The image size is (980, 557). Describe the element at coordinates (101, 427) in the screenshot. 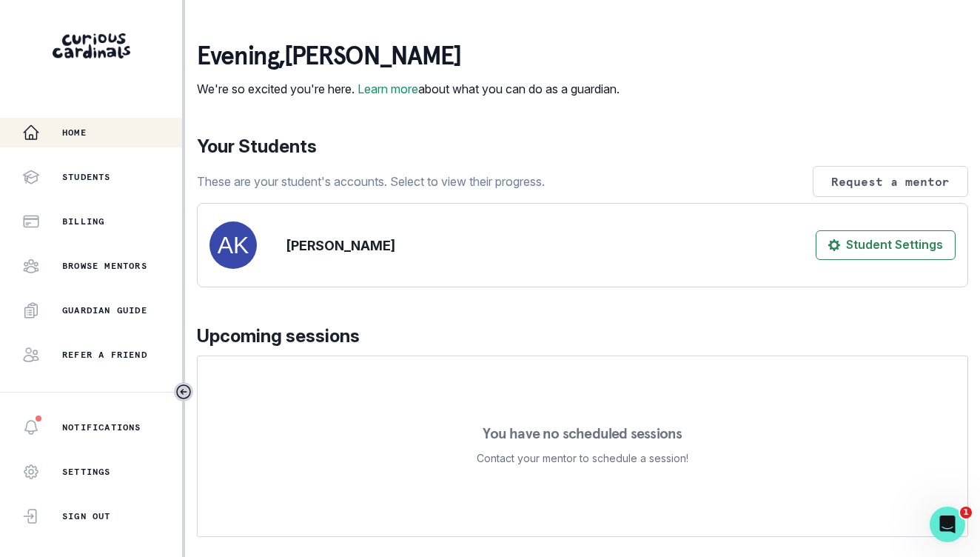

I see `p: Notifications` at that location.